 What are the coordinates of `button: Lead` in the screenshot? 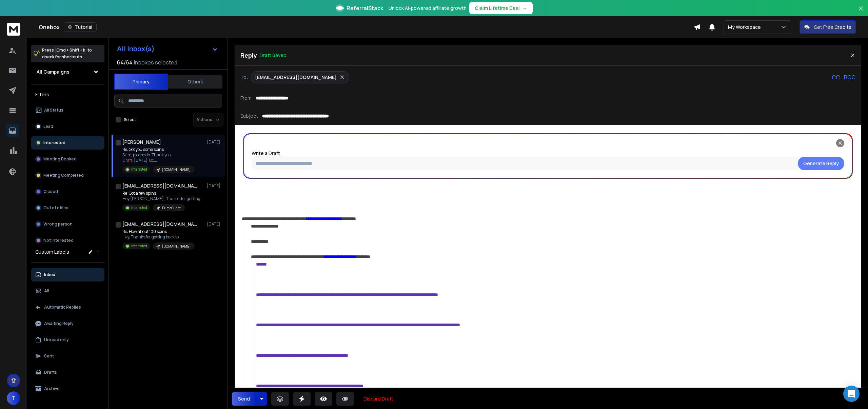 It's located at (68, 126).